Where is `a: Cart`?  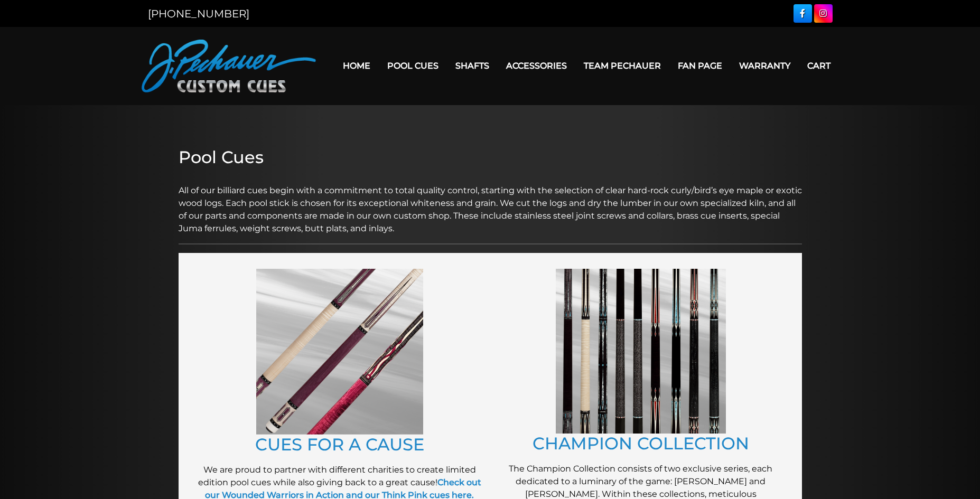 a: Cart is located at coordinates (819, 65).